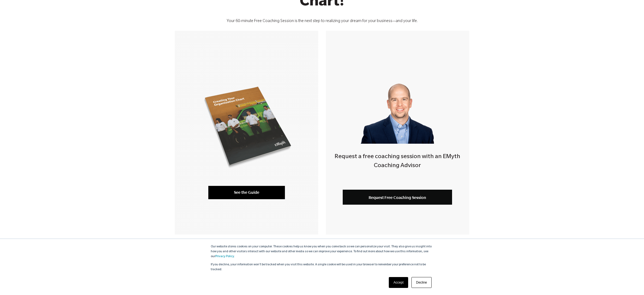 This screenshot has height=295, width=644. Describe the element at coordinates (322, 268) in the screenshot. I see `p: If you decline, your information won’t be tracked when you visit this website. A single cookie wi...` at that location.